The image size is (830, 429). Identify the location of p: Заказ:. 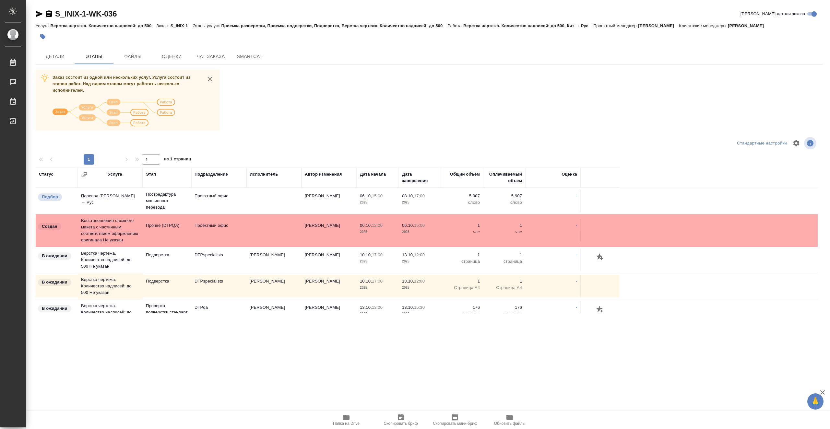
(163, 26).